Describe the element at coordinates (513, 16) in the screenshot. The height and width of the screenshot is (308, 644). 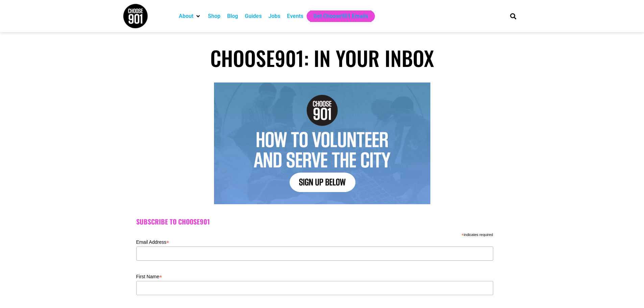
I see `div: Search` at that location.